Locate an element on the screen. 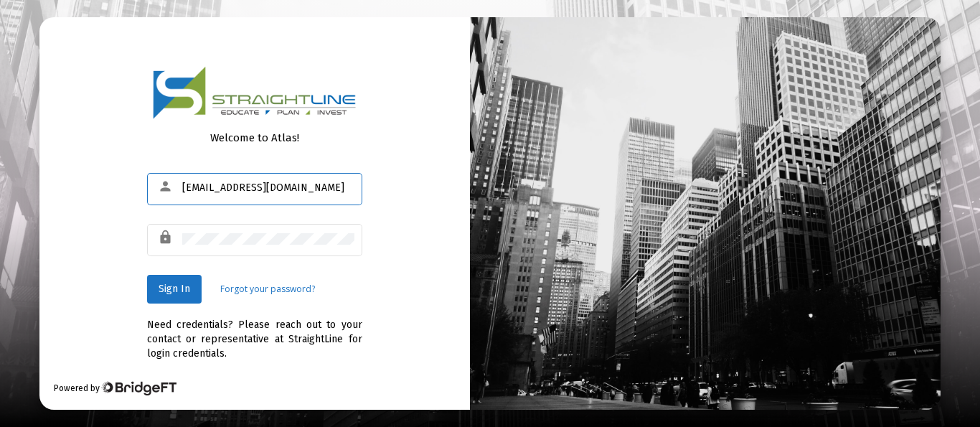 The image size is (980, 427). button: Sign In is located at coordinates (175, 289).